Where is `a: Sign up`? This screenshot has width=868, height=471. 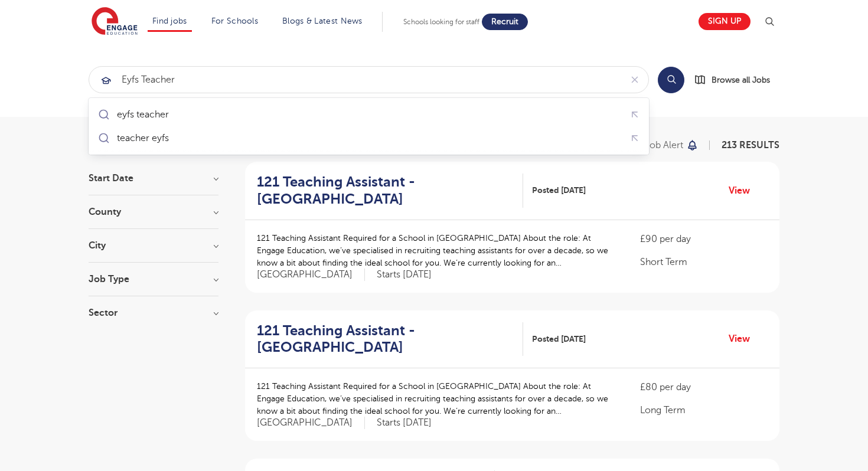
a: Sign up is located at coordinates (724, 21).